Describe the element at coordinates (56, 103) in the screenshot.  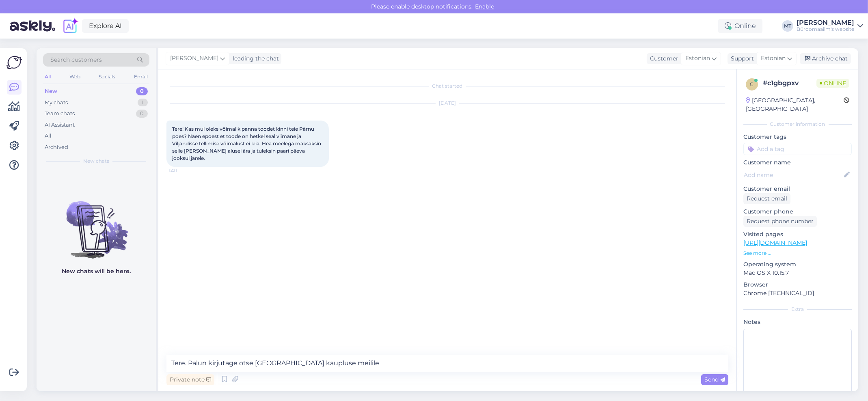
I see `div: My chats` at that location.